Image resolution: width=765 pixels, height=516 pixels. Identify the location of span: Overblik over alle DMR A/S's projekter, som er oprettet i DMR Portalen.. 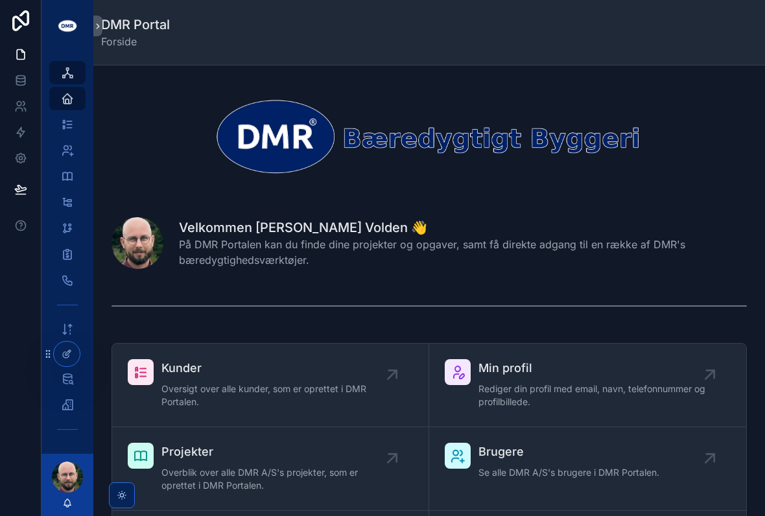
(277, 479).